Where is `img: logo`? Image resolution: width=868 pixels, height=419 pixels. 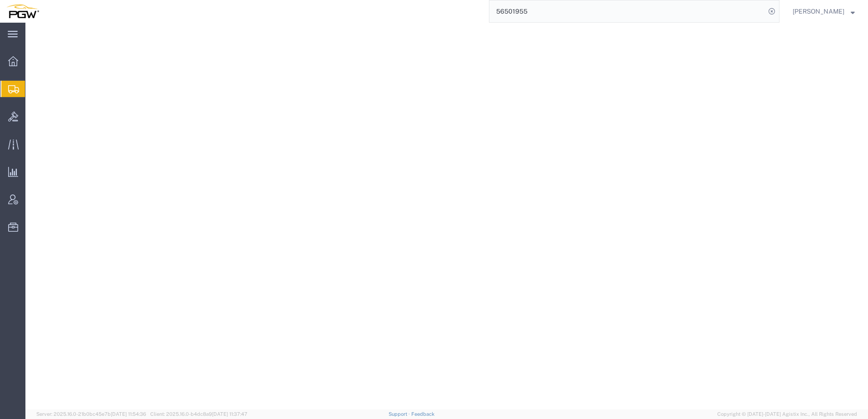
img: logo is located at coordinates (23, 11).